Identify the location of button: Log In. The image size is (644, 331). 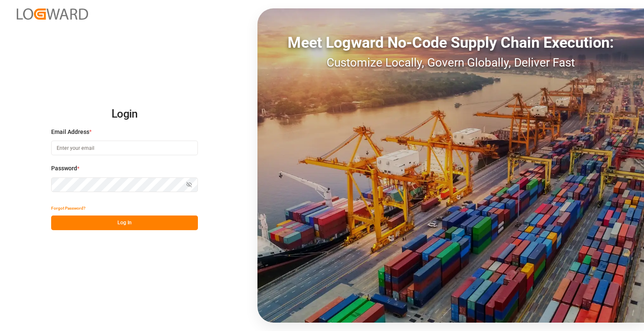
(124, 223).